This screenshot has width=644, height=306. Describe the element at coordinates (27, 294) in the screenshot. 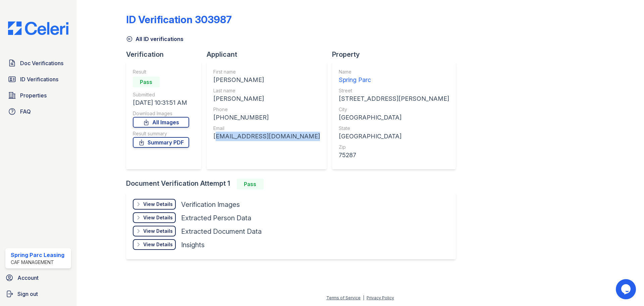

I see `span: Sign out` at that location.